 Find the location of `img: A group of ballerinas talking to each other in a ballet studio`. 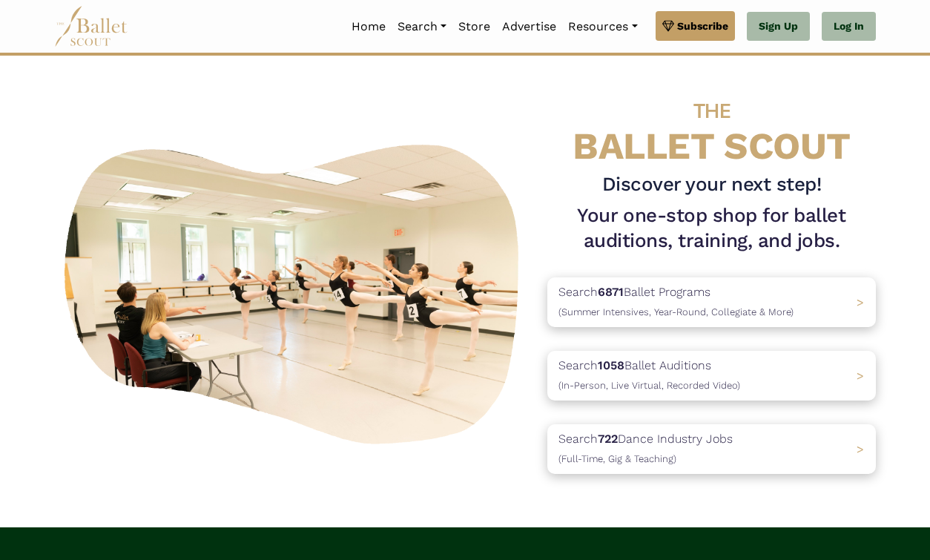

img: A group of ballerinas talking to each other in a ballet studio is located at coordinates (295, 290).